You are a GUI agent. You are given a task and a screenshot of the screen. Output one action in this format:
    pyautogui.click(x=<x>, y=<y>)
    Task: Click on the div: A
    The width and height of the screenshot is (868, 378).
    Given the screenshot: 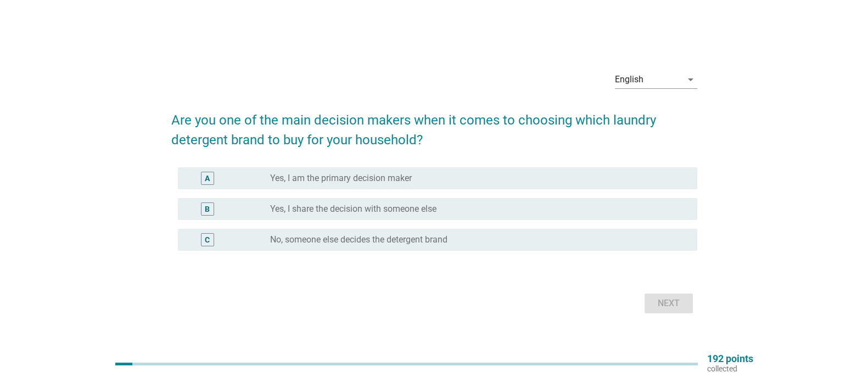 What is the action you would take?
    pyautogui.click(x=207, y=177)
    